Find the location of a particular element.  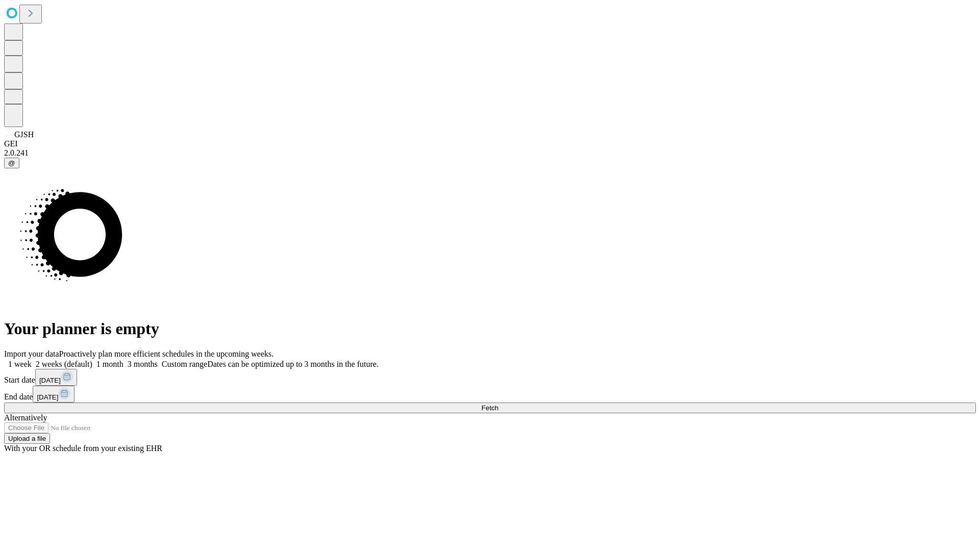

span: Alternatively is located at coordinates (26, 417).